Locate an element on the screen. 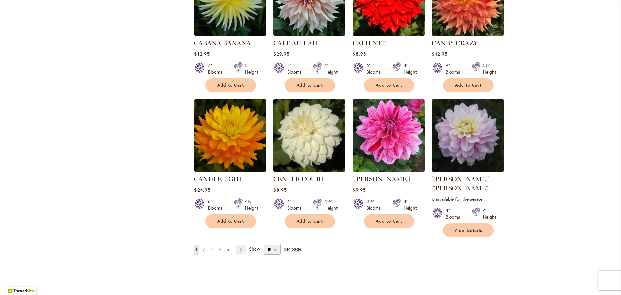 The height and width of the screenshot is (295, 621). a: 3 is located at coordinates (211, 249).